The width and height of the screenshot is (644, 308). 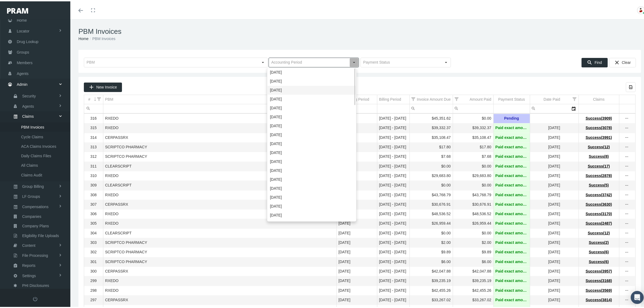 I want to click on span: Locator, so click(x=23, y=30).